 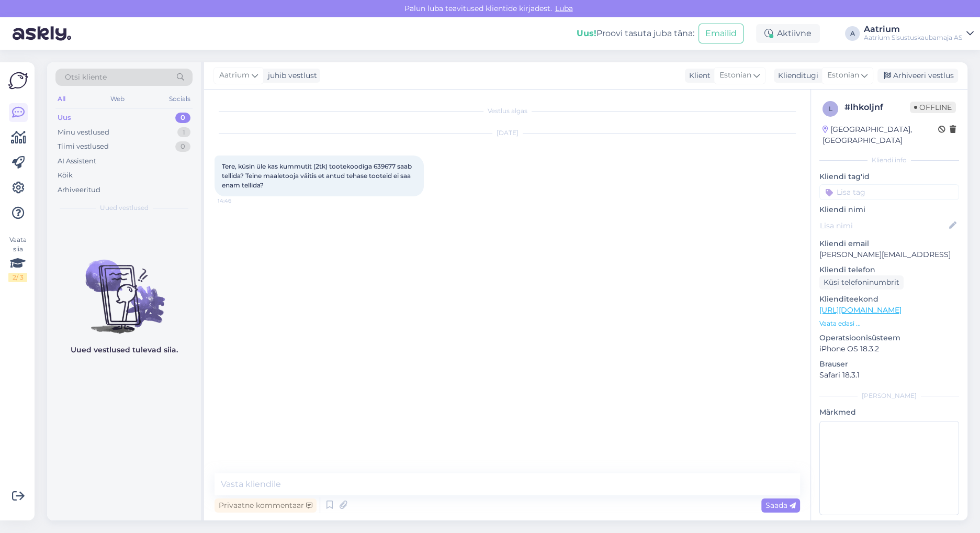 What do you see at coordinates (913, 29) in the screenshot?
I see `div: Aatrium` at bounding box center [913, 29].